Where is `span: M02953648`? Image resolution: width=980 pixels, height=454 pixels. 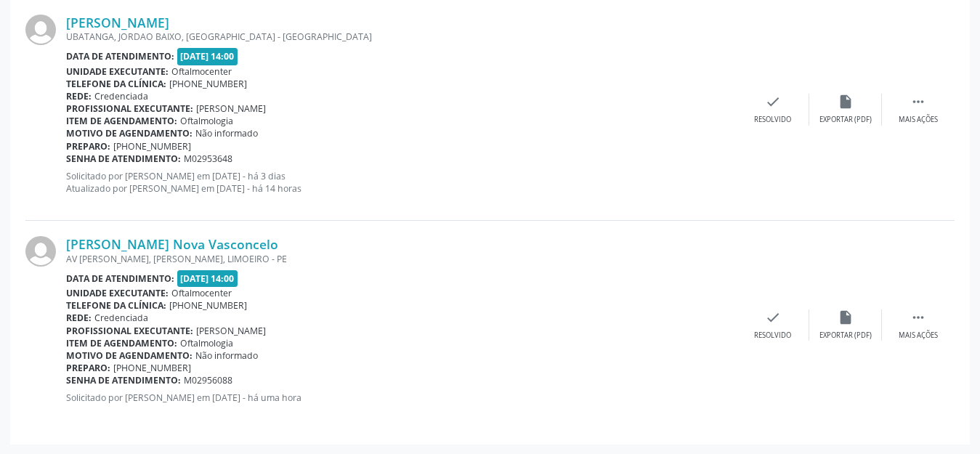
span: M02953648 is located at coordinates (208, 158).